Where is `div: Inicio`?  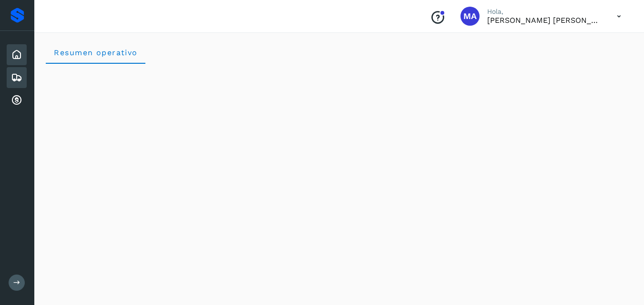
div: Inicio is located at coordinates (17, 54).